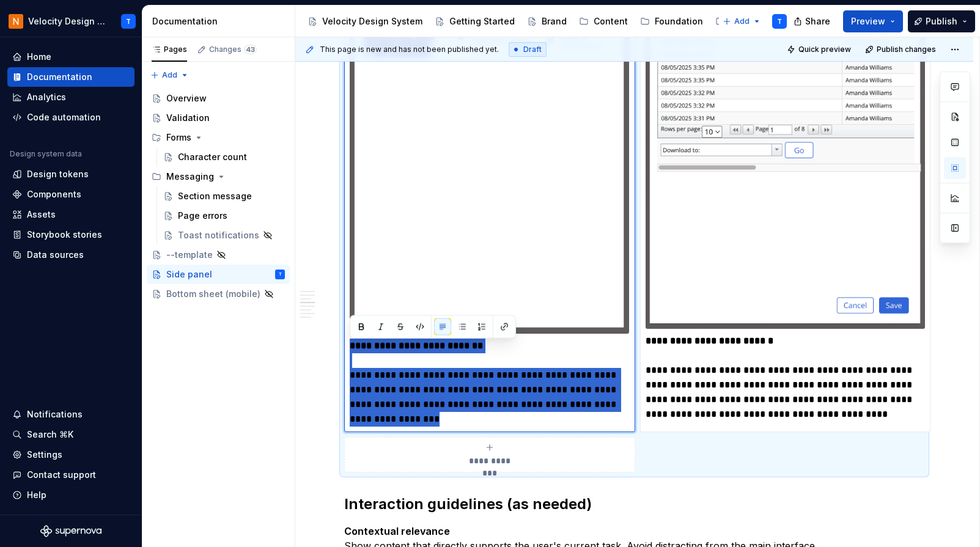  Describe the element at coordinates (906, 50) in the screenshot. I see `span: Publish changes` at that location.